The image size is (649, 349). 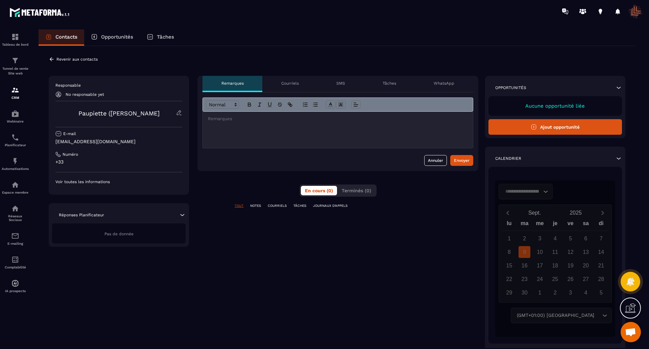 I want to click on p: Automatisations, so click(x=15, y=168).